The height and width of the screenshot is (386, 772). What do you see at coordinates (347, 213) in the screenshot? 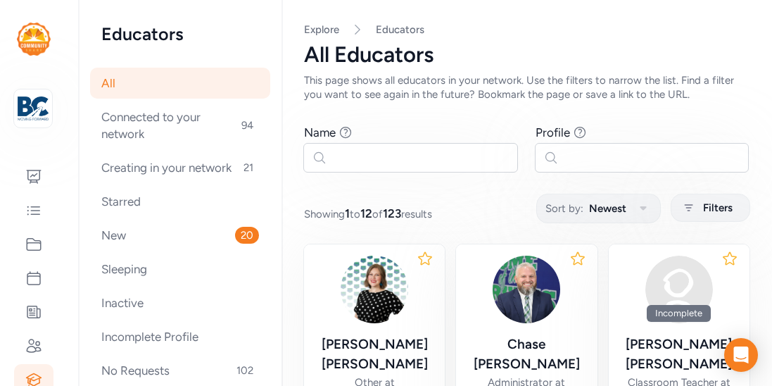
I see `span: 1` at bounding box center [347, 213].